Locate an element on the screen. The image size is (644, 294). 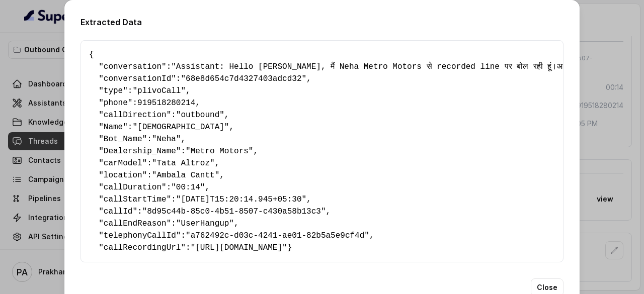
span: "Ambala Cantt" is located at coordinates (186, 176).